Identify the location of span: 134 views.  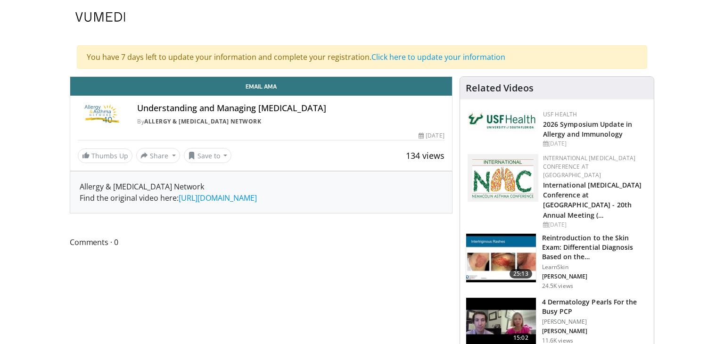
(425, 156).